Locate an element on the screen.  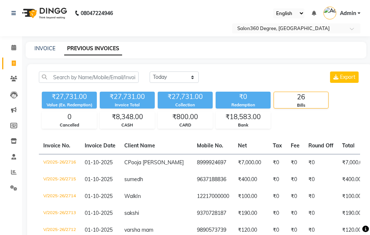
td: V/2025-26/2715 is located at coordinates (59, 180).